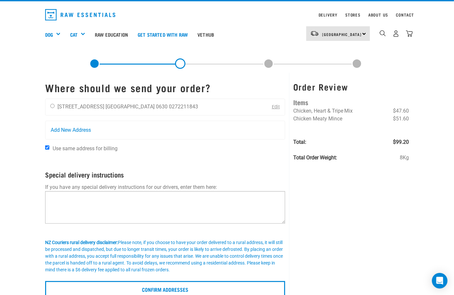 The width and height of the screenshot is (454, 295). I want to click on span: Chicken Meaty Mince, so click(318, 119).